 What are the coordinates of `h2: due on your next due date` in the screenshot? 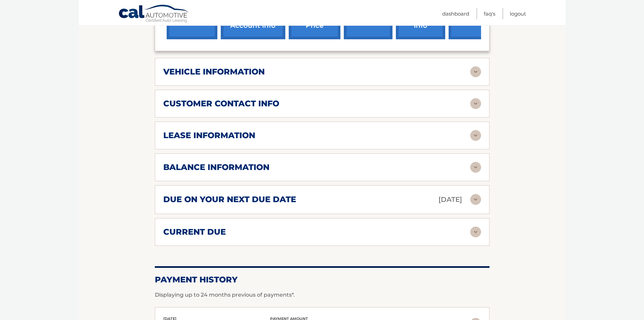 It's located at (229, 200).